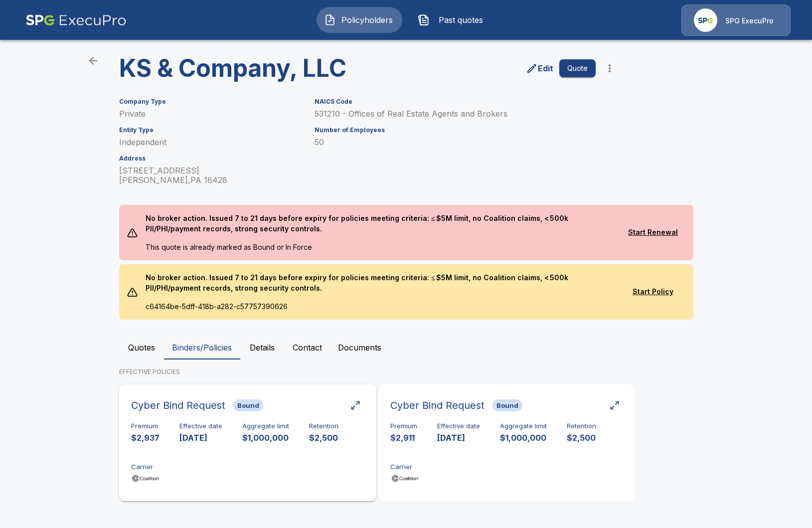 The image size is (812, 528). Describe the element at coordinates (736, 20) in the screenshot. I see `a: Agency IconSPG ExecuPro` at that location.